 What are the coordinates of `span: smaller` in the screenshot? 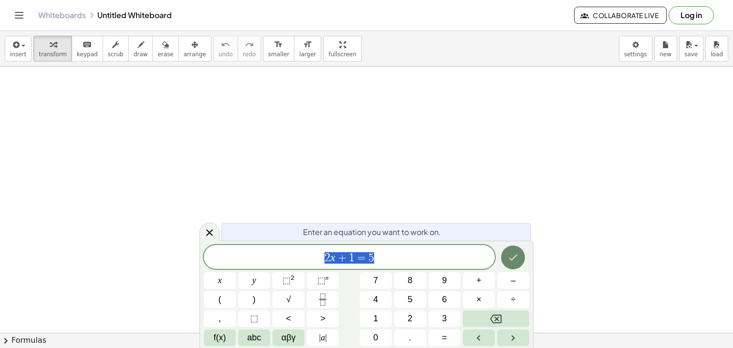 It's located at (279, 54).